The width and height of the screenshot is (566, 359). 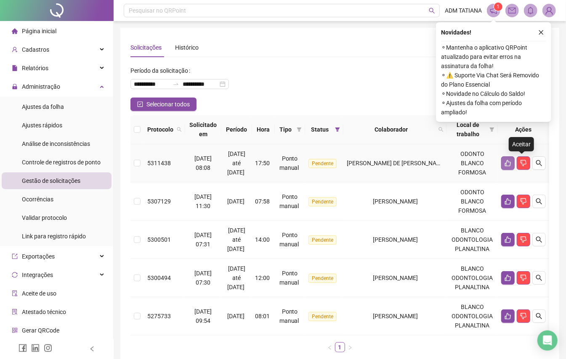 I want to click on span: close, so click(x=541, y=32).